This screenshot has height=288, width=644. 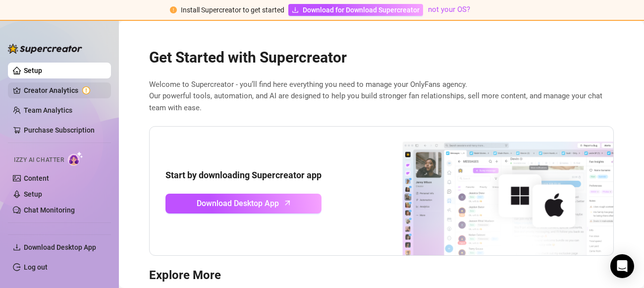 I want to click on a: Creator Analytics exclamation-circle, so click(x=63, y=90).